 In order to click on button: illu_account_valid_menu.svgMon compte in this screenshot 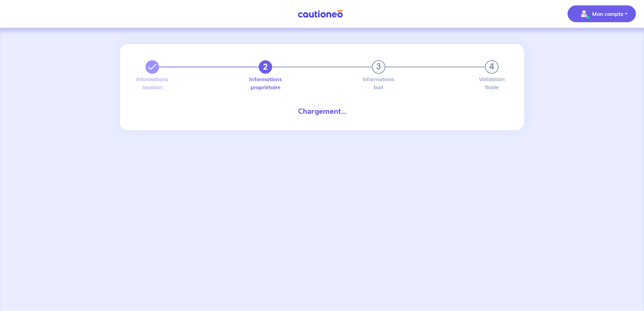, I will do `click(602, 14)`.